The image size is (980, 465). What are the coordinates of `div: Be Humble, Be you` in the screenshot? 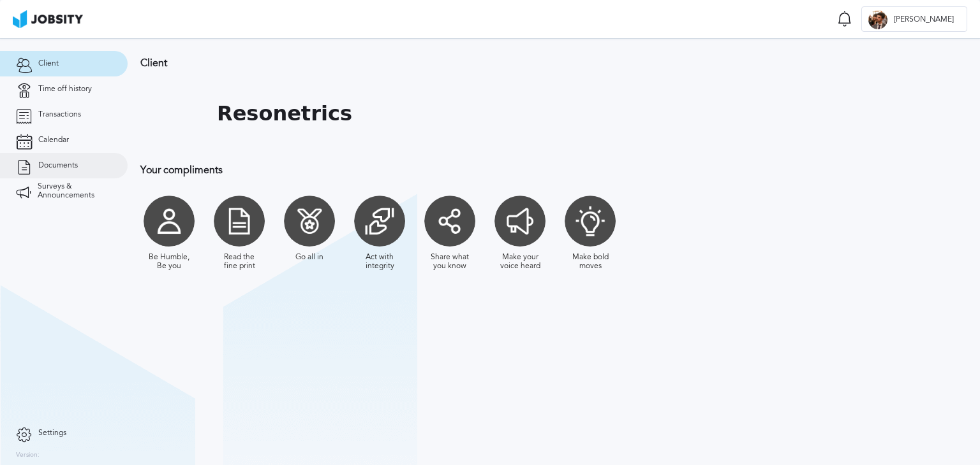 It's located at (169, 262).